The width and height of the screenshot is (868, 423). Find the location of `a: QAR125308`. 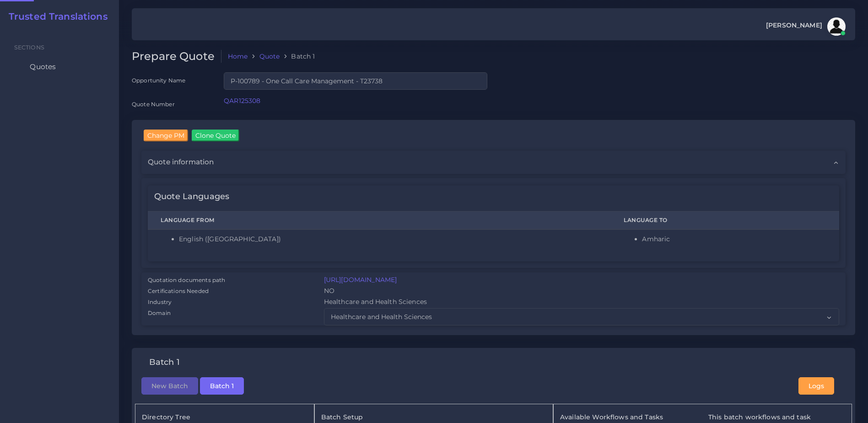

a: QAR125308 is located at coordinates (242, 100).